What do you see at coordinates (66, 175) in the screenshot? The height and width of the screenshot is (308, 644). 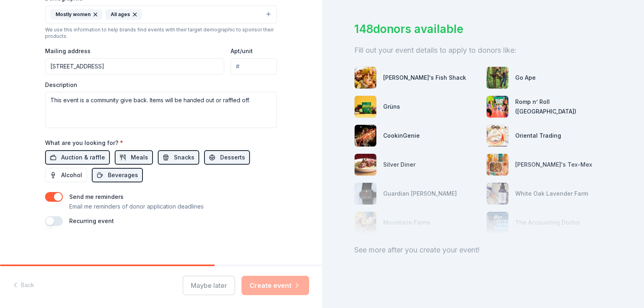 I see `button: Alcohol` at bounding box center [66, 175].